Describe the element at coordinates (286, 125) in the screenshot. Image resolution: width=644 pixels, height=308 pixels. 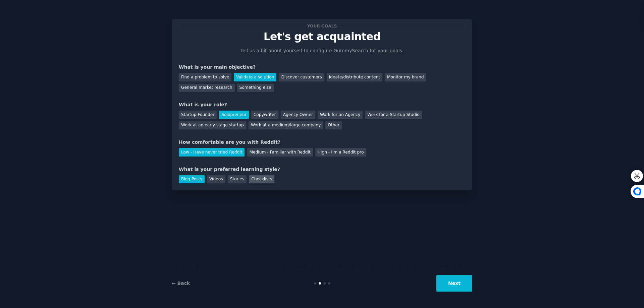
I see `div: Work at a medium/large company` at that location.